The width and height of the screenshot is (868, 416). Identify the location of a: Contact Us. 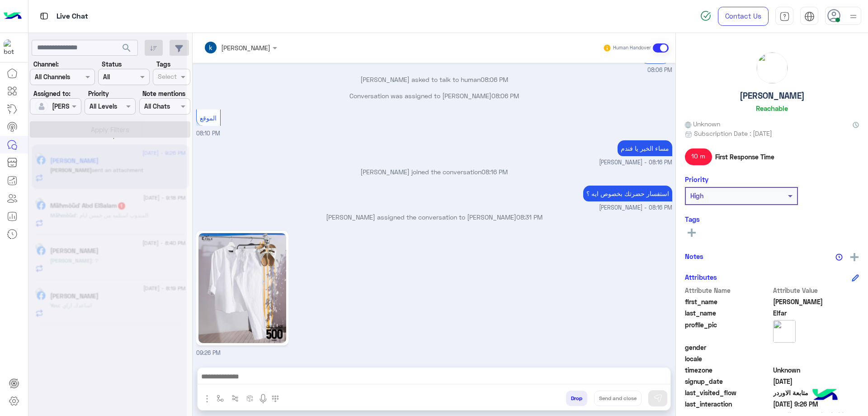
(743, 16).